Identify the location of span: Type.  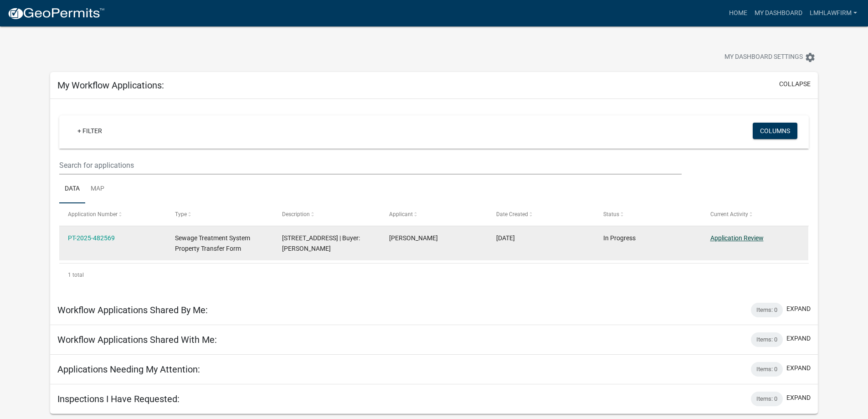
(181, 214).